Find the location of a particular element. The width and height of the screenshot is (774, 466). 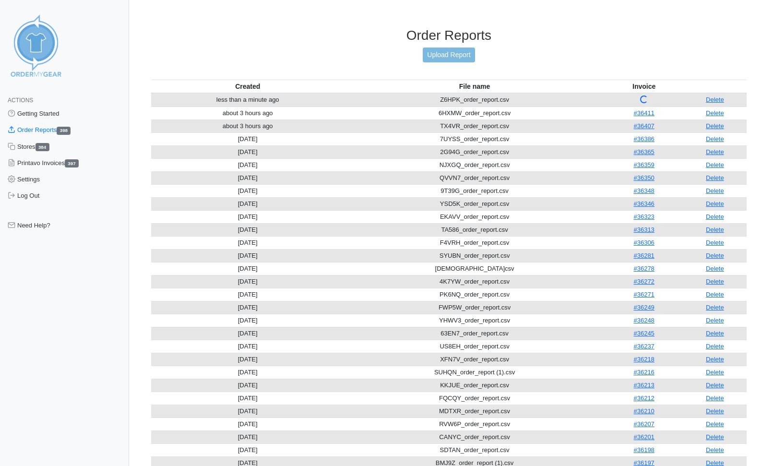

a: #36281 is located at coordinates (644, 255).